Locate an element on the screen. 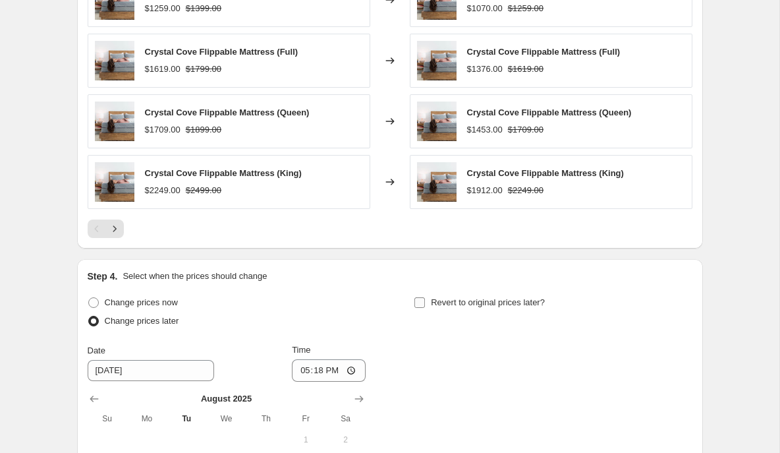 The height and width of the screenshot is (453, 780). th: Thursday is located at coordinates (266, 418).